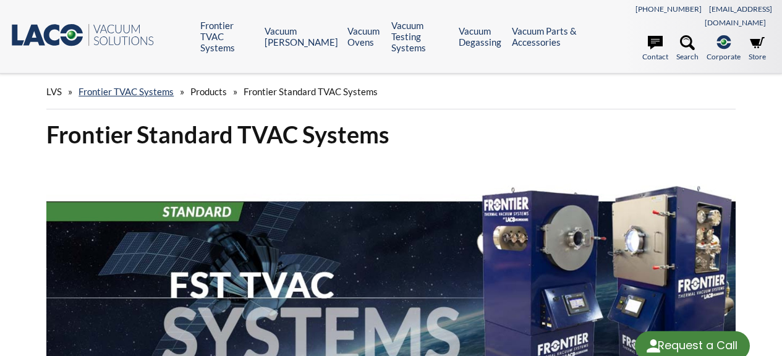 The height and width of the screenshot is (356, 782). I want to click on a: Store, so click(757, 49).